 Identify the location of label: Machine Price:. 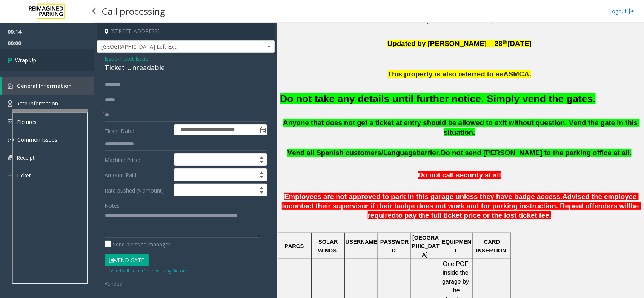
(137, 160).